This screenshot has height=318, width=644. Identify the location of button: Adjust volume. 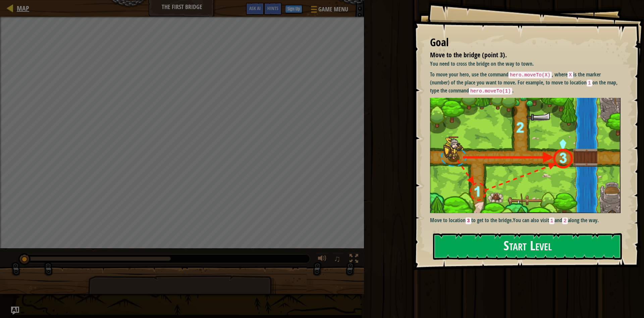
(322, 260).